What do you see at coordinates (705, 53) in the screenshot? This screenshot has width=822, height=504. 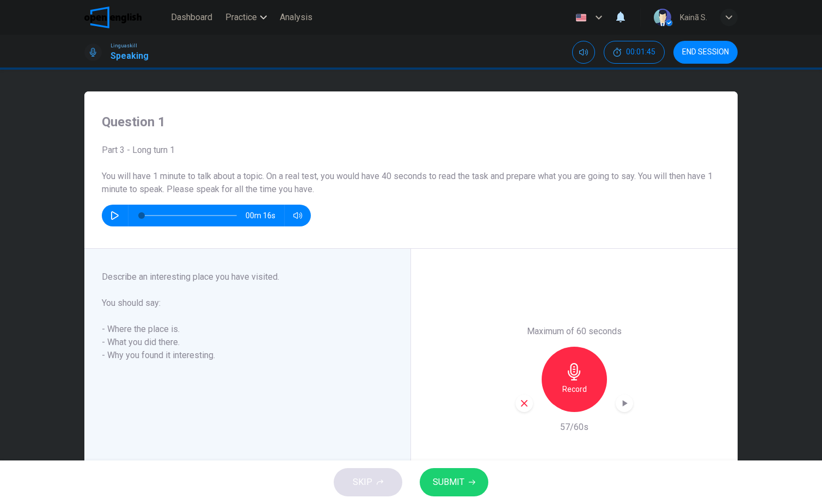 I see `span: END SESSION` at bounding box center [705, 53].